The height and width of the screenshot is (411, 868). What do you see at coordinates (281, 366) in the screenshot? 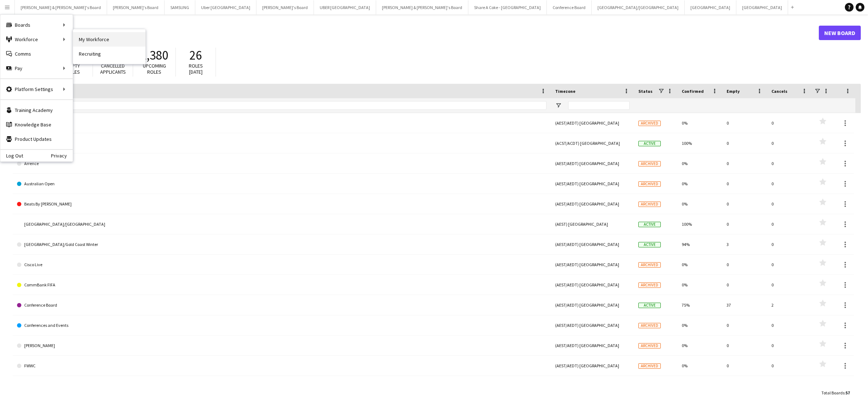
I see `a: FWWC` at bounding box center [281, 366].